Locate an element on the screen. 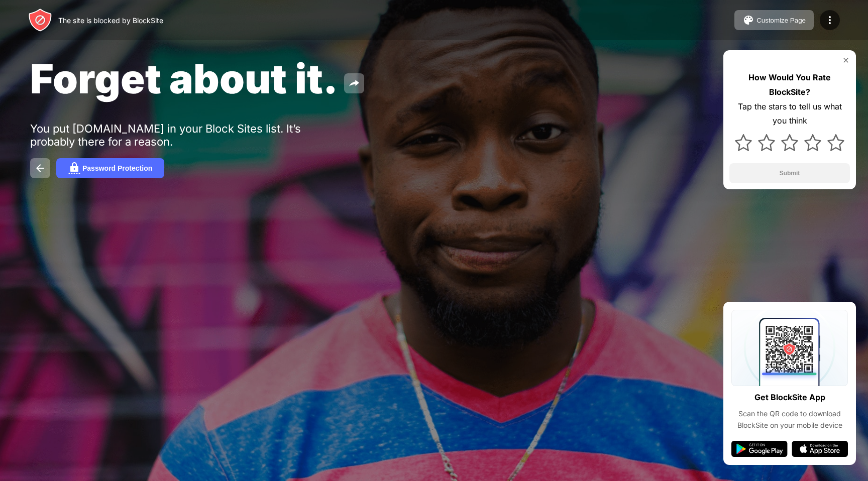 This screenshot has width=868, height=481. div: Password Protection is located at coordinates (117, 168).